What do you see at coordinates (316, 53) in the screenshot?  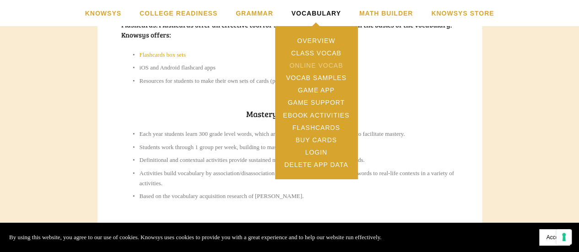 I see `a: Class Vocab` at bounding box center [316, 53].